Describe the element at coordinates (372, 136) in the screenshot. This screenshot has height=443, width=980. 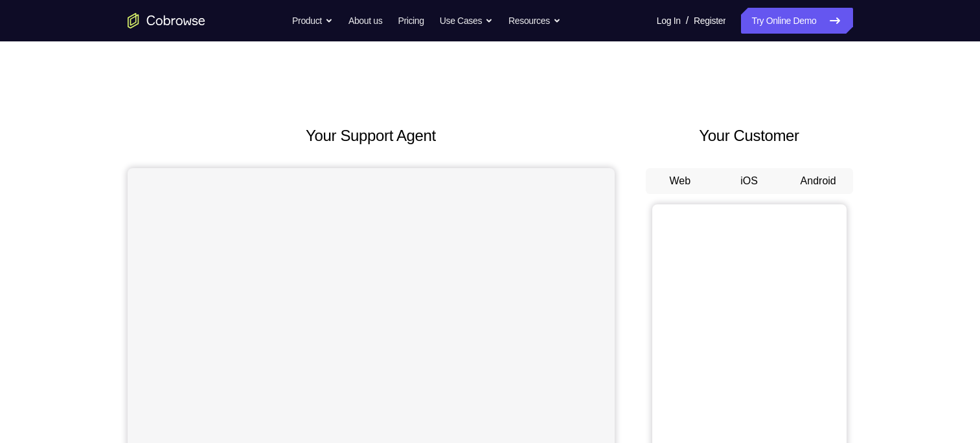
I see `h2: Your Support Agent` at that location.